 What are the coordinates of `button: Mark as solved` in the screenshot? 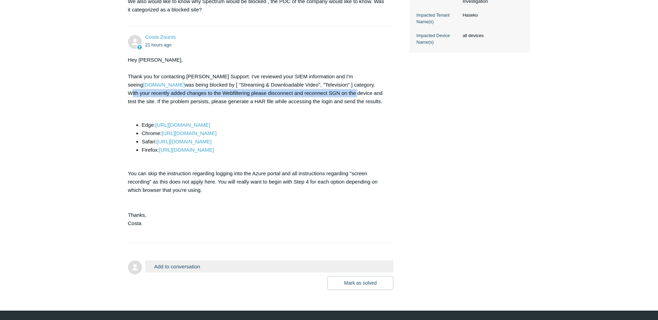 It's located at (360, 283).